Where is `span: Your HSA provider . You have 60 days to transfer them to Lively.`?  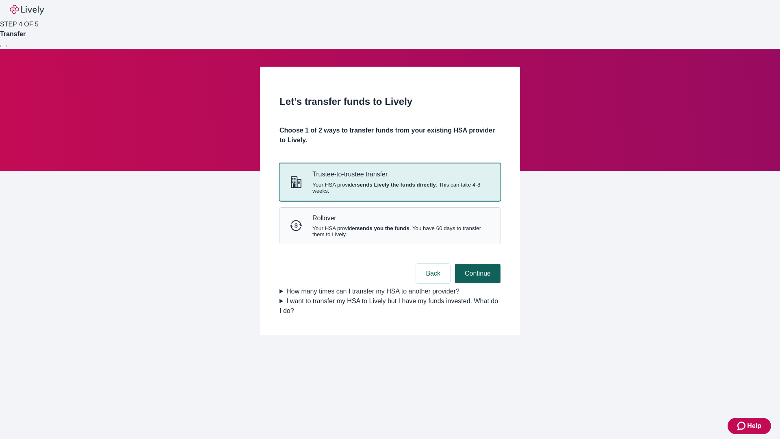
span: Your HSA provider . You have 60 days to transfer them to Lively. is located at coordinates (402, 231).